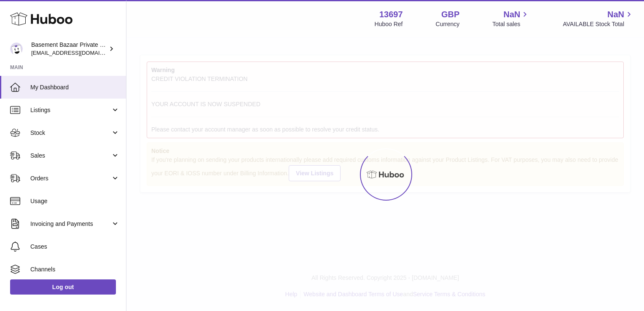  Describe the element at coordinates (75, 269) in the screenshot. I see `span: Channels` at that location.